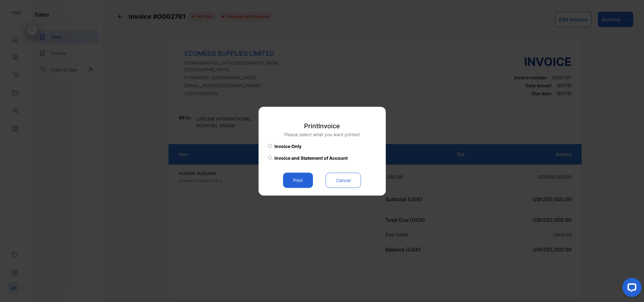 The height and width of the screenshot is (302, 644). Describe the element at coordinates (322, 126) in the screenshot. I see `p: Print Invoice` at that location.